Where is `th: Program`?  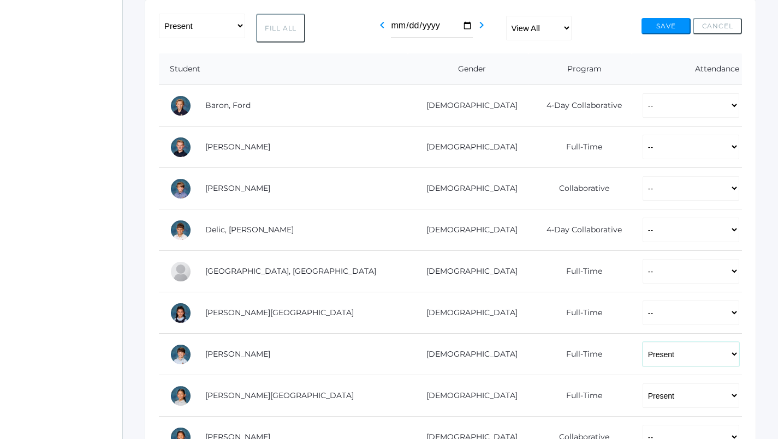
th: Program is located at coordinates (580, 69).